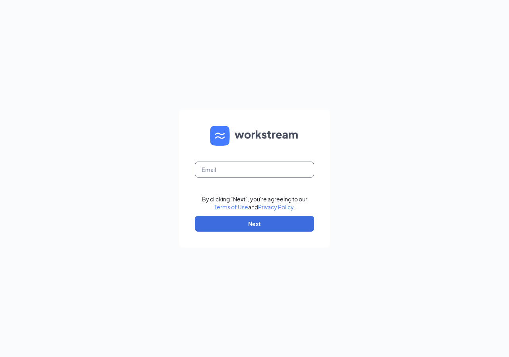 This screenshot has width=509, height=357. Describe the element at coordinates (276, 207) in the screenshot. I see `a: Privacy Policy` at that location.